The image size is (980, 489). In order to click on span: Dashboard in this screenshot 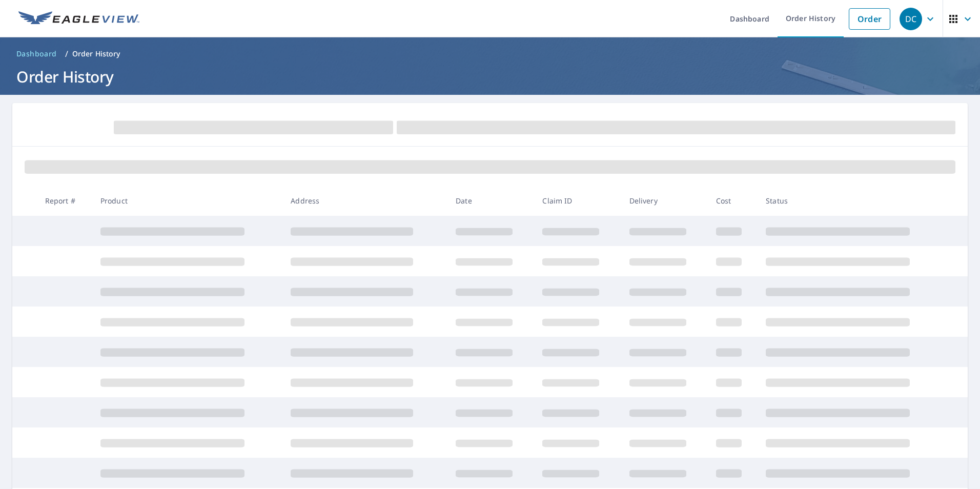, I will do `click(36, 54)`.